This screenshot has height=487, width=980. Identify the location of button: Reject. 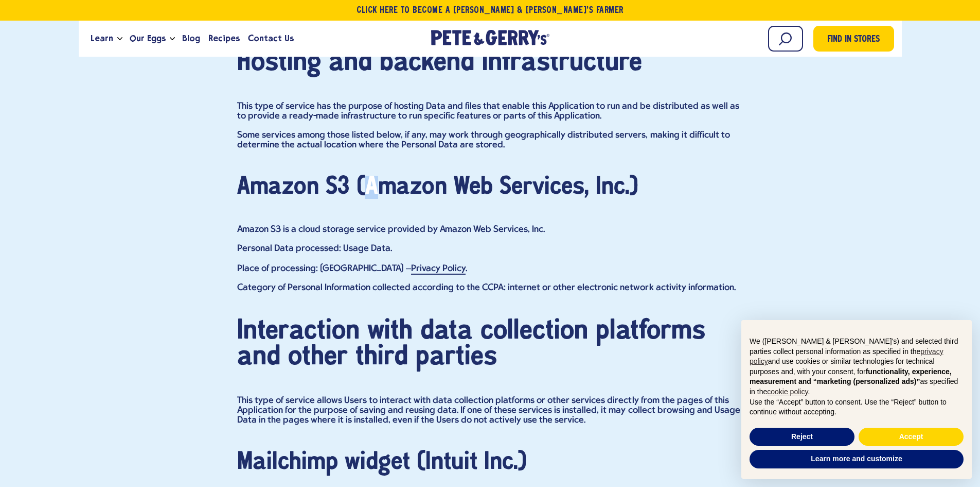
(802, 437).